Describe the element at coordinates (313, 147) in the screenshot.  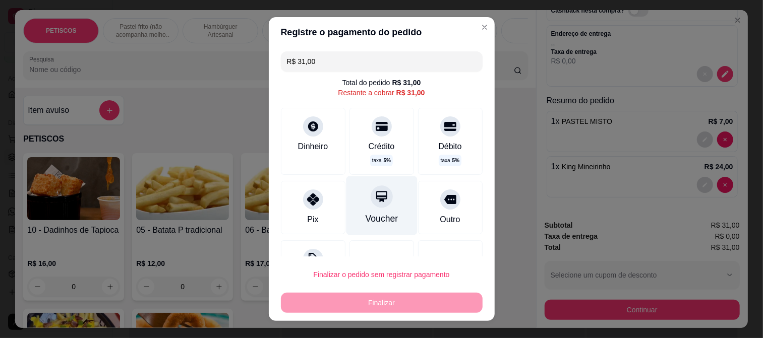
I see `div: Dinheiro` at that location.